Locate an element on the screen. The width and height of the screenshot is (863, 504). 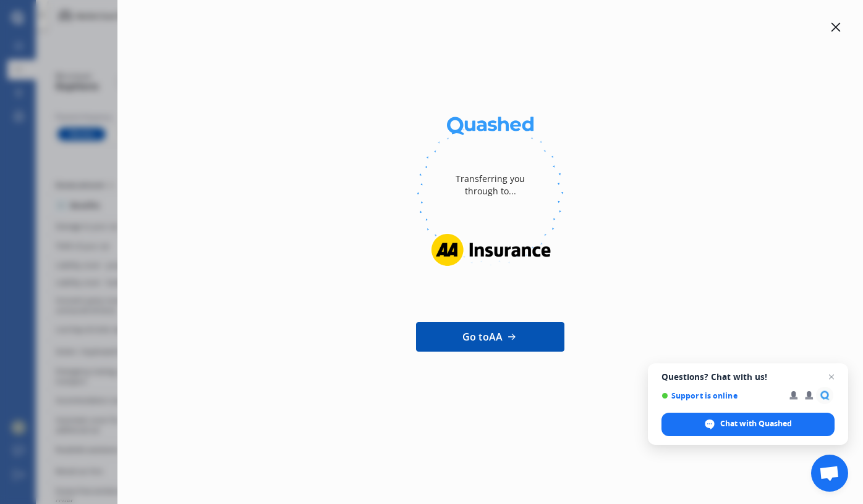
img: AA.webp is located at coordinates (490, 250).